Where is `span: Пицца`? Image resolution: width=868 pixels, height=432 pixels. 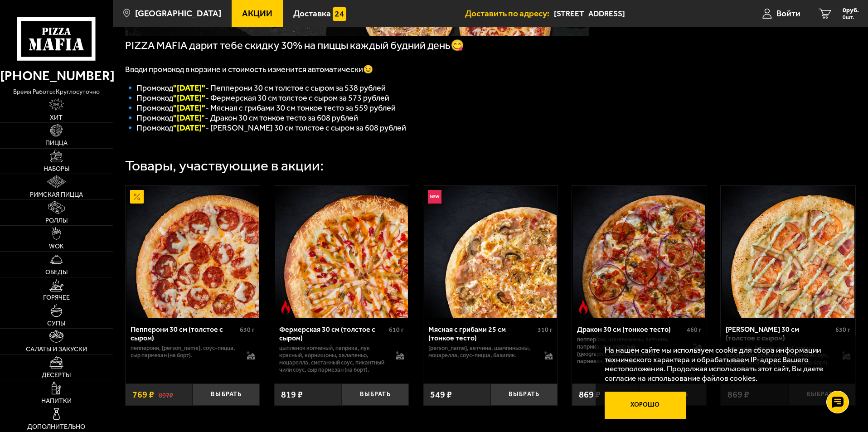
span: Пицца is located at coordinates (56, 143).